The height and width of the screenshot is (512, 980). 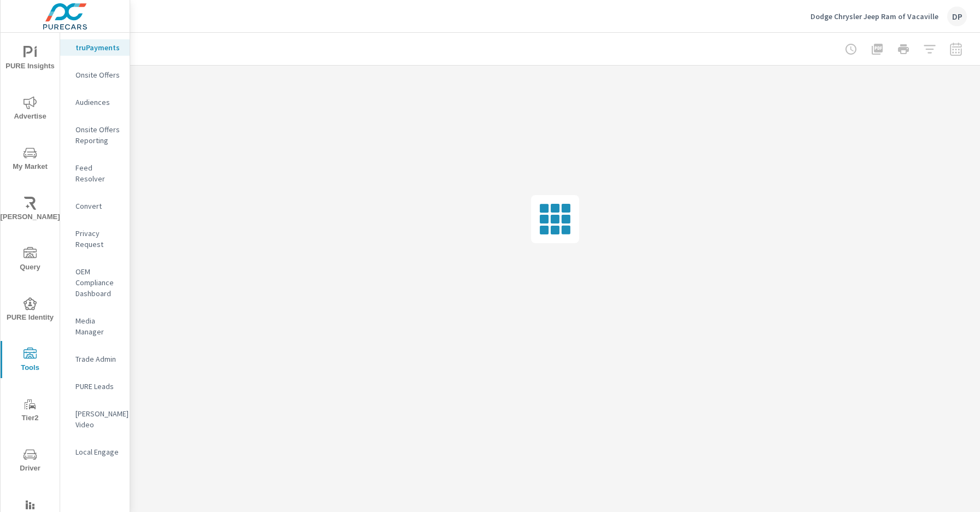 I want to click on div: Onsite Offers, so click(x=94, y=75).